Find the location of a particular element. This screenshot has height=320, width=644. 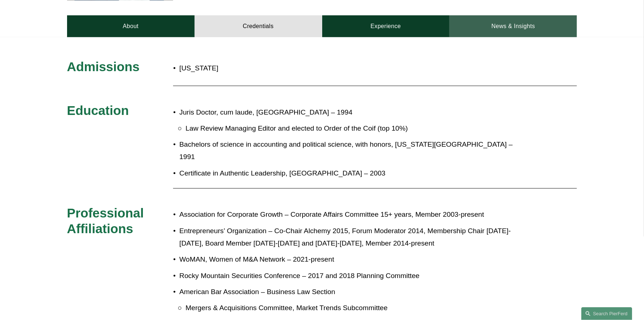

span: Professional Affiliations is located at coordinates (107, 221).